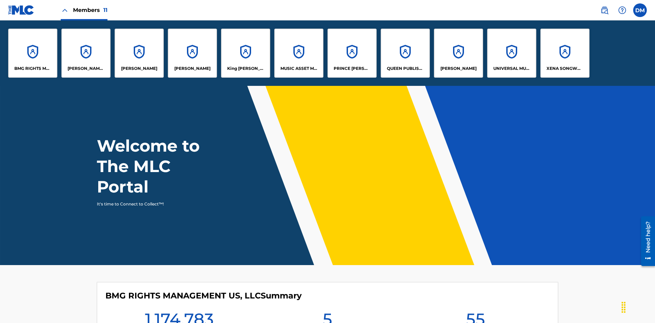 The height and width of the screenshot is (323, 655). What do you see at coordinates (203, 296) in the screenshot?
I see `h4: BMG RIGHTS MANAGEMENT US, LLC` at bounding box center [203, 296].